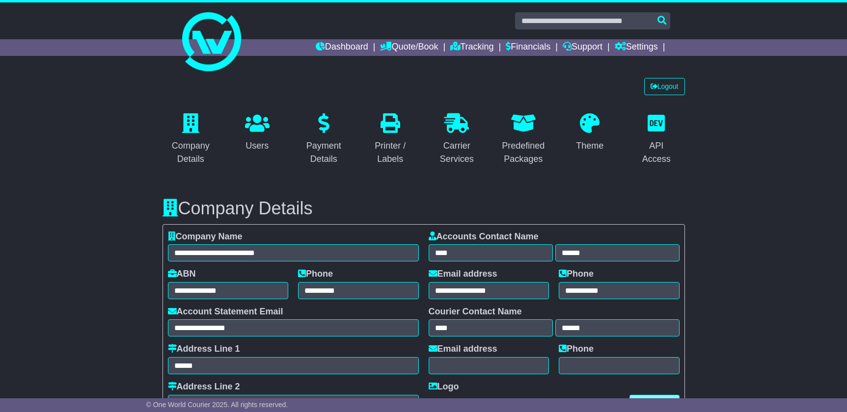 The height and width of the screenshot is (412, 847). I want to click on div: Company Details, so click(191, 153).